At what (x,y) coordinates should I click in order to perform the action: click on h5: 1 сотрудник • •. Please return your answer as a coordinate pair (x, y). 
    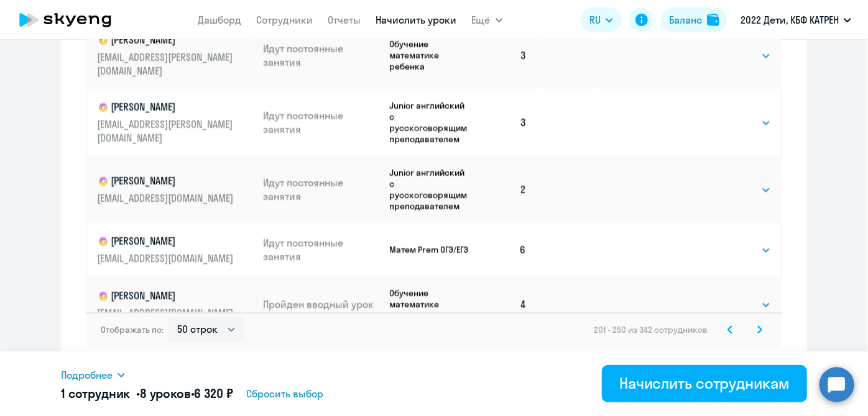
    Looking at the image, I should click on (147, 394).